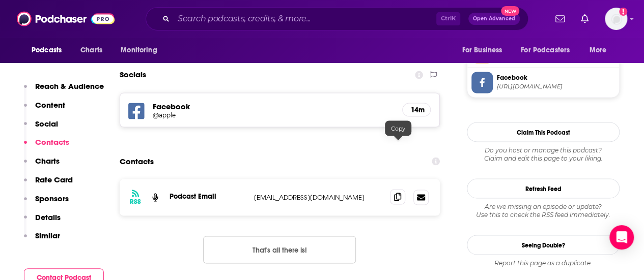 The height and width of the screenshot is (280, 644). I want to click on button: Refresh Feed, so click(543, 188).